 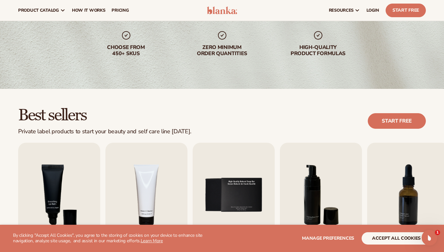 What do you see at coordinates (318, 51) in the screenshot?
I see `div: High-quality product formulas` at bounding box center [318, 51].